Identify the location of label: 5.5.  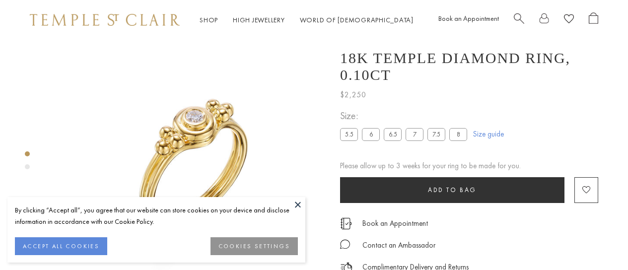
(349, 134).